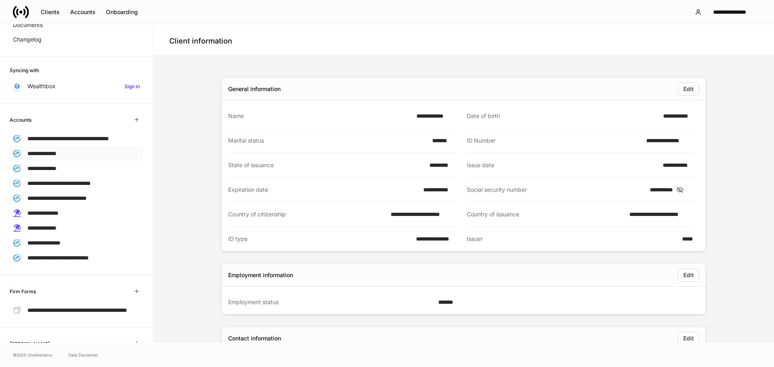 This screenshot has width=774, height=367. Describe the element at coordinates (27, 40) in the screenshot. I see `p: Changelog` at that location.